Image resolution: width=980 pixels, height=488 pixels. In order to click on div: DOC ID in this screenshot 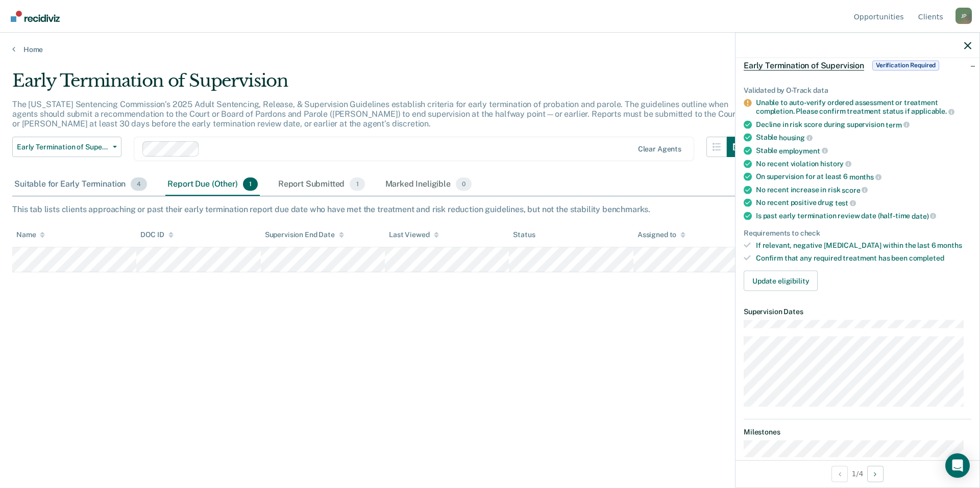, I will do `click(156, 235)`.